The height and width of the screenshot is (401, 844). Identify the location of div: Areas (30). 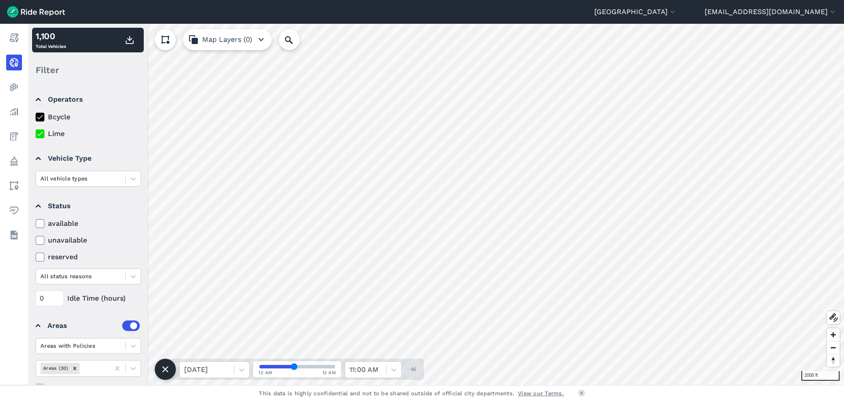
(55, 368).